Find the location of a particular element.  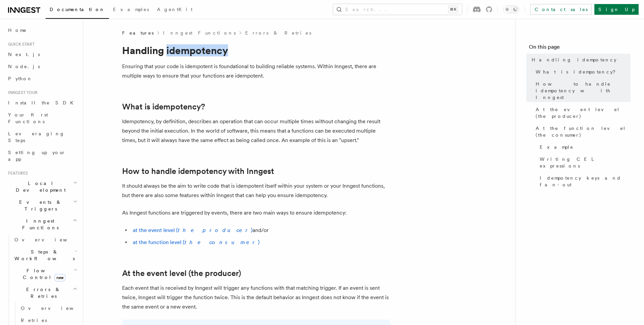

span: Inngest tour is located at coordinates (21, 92).